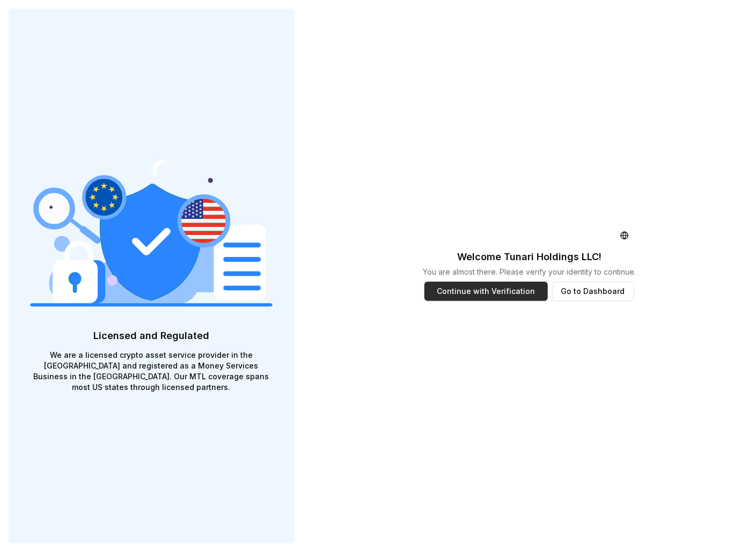  Describe the element at coordinates (593, 291) in the screenshot. I see `a: Go to Dashboard` at that location.